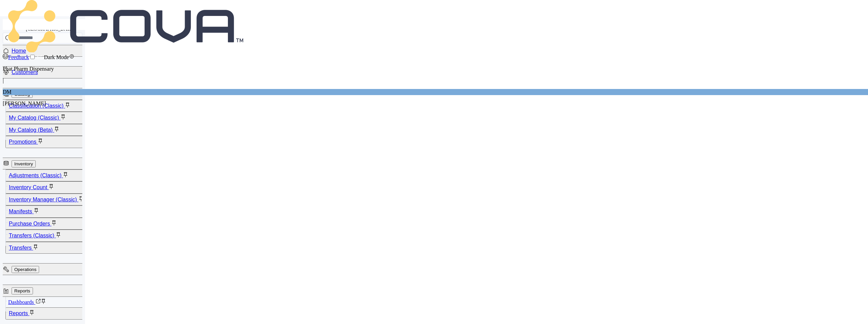 The height and width of the screenshot is (324, 868). I want to click on a: Adjustments (Classic), so click(36, 175).